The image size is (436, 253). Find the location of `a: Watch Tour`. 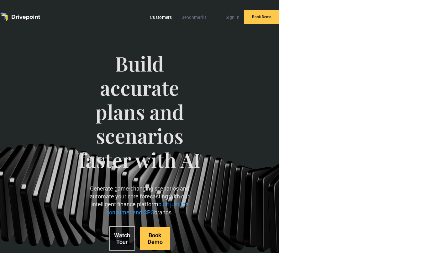

a: Watch Tour is located at coordinates (122, 238).